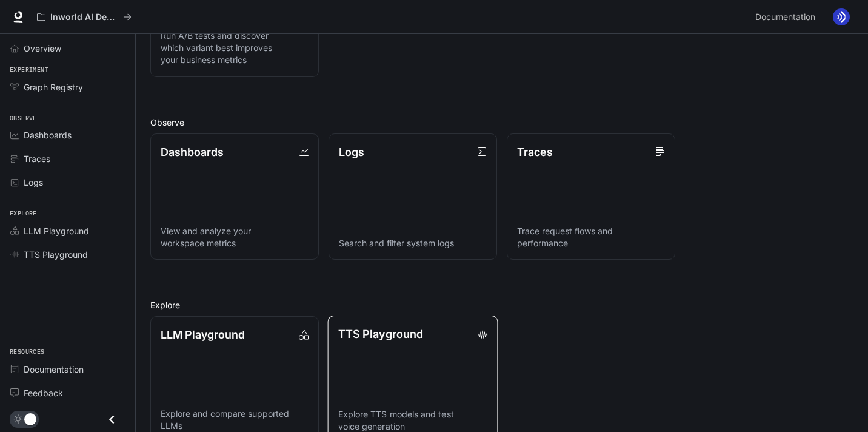 The height and width of the screenshot is (432, 868). Describe the element at coordinates (68, 230) in the screenshot. I see `a: LLM Playground` at that location.